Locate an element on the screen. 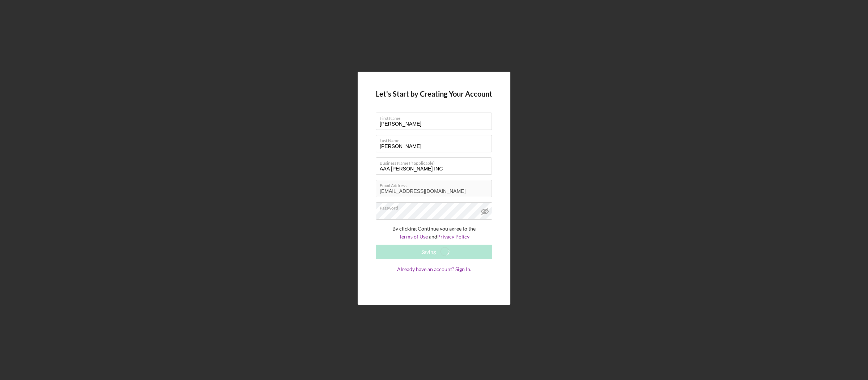 Image resolution: width=868 pixels, height=380 pixels. h4: Let's Start by Creating Your Account is located at coordinates (434, 93).